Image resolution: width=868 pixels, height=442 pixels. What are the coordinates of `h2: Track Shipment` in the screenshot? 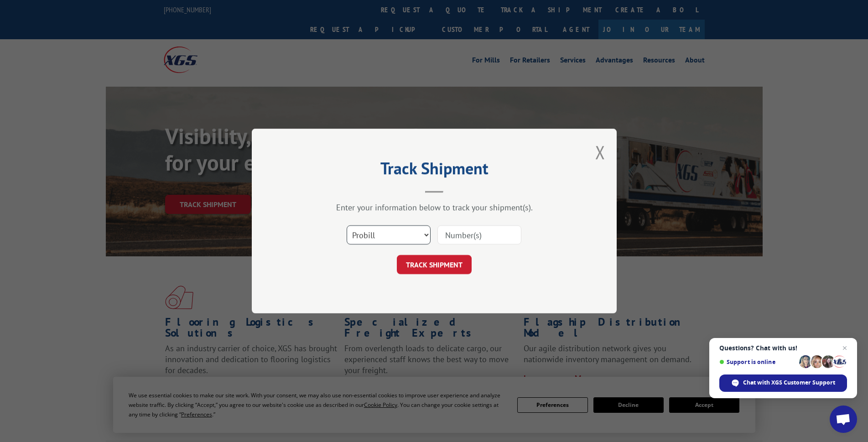 It's located at (434, 171).